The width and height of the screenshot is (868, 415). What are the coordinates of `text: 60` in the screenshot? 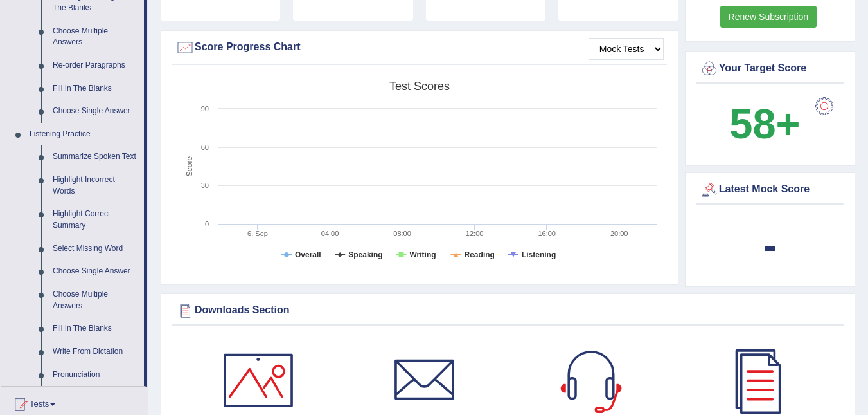 It's located at (205, 148).